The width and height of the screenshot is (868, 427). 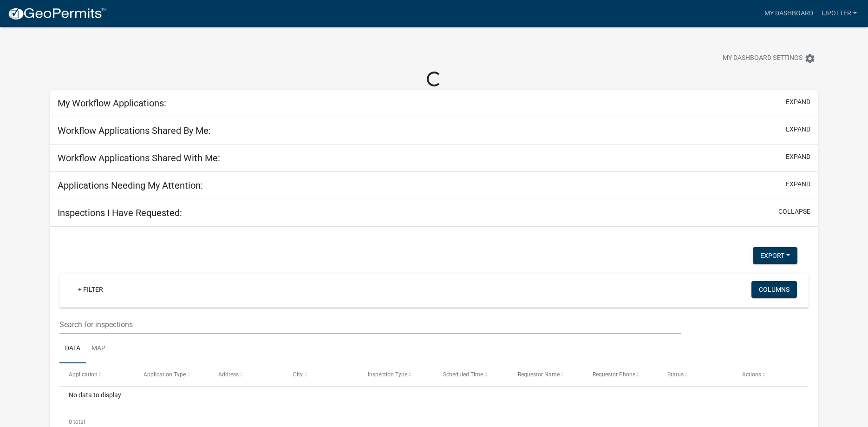 What do you see at coordinates (775, 255) in the screenshot?
I see `button: Export` at bounding box center [775, 255].